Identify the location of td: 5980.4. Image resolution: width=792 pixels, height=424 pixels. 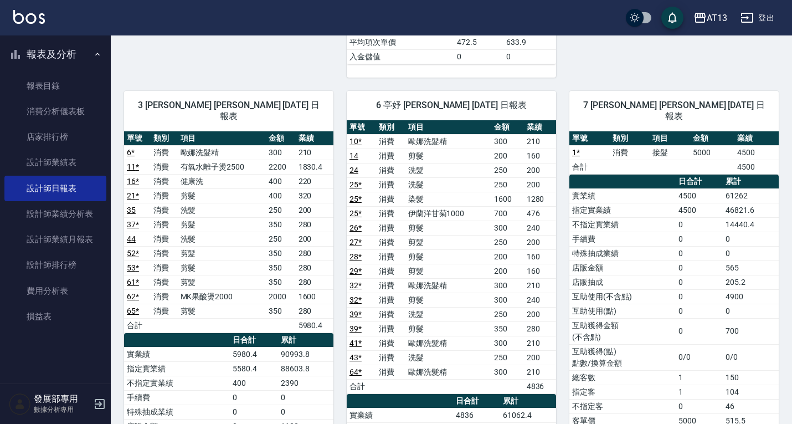
(315, 325).